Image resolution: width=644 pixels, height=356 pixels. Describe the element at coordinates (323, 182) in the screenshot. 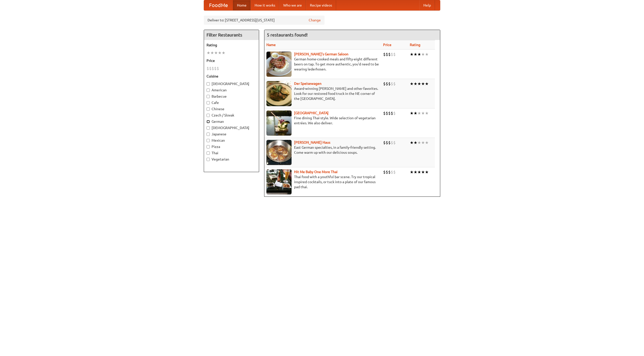

I see `p: Thai food with a youthful bar scene. Try our tropical inspired cocktails, or tuck into a plate of...` at that location.